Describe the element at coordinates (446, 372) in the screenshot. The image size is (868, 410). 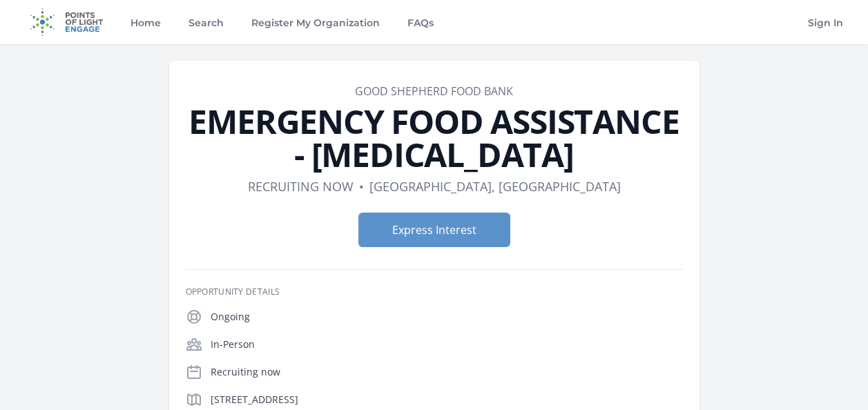
I see `p: Recruiting now` at that location.